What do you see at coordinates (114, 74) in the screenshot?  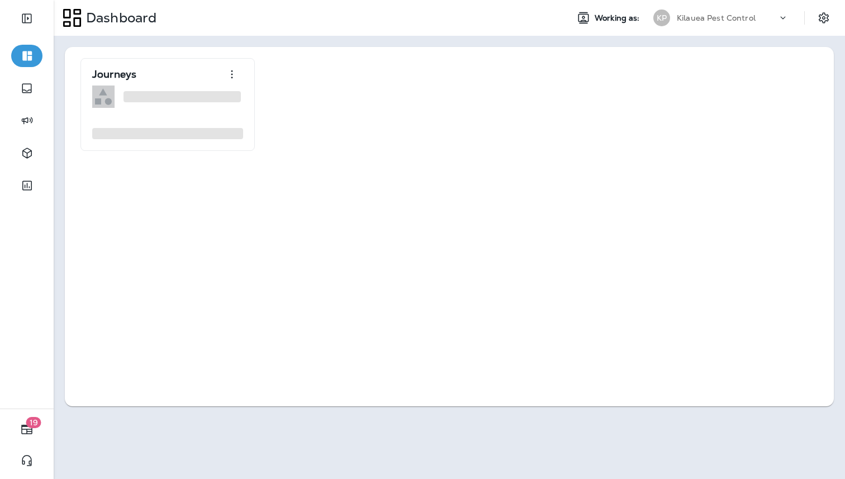 I see `p: Journeys` at bounding box center [114, 74].